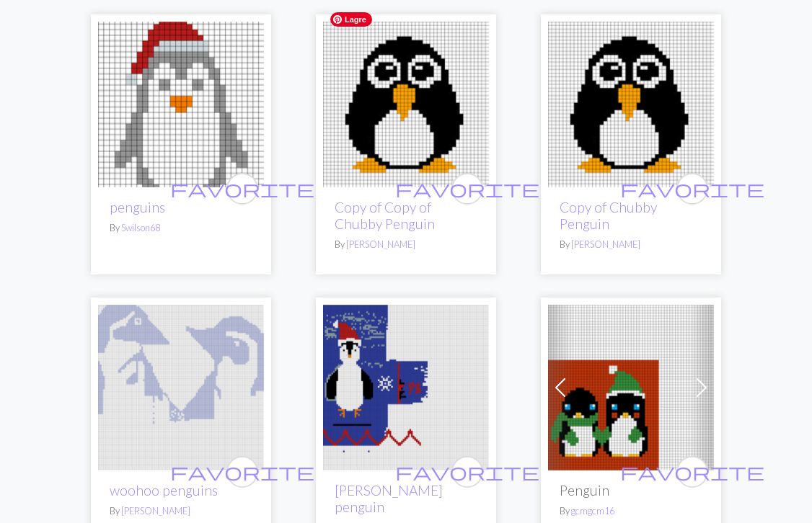 The height and width of the screenshot is (523, 812). What do you see at coordinates (181, 388) in the screenshot?
I see `img: woohoo penguins` at bounding box center [181, 388].